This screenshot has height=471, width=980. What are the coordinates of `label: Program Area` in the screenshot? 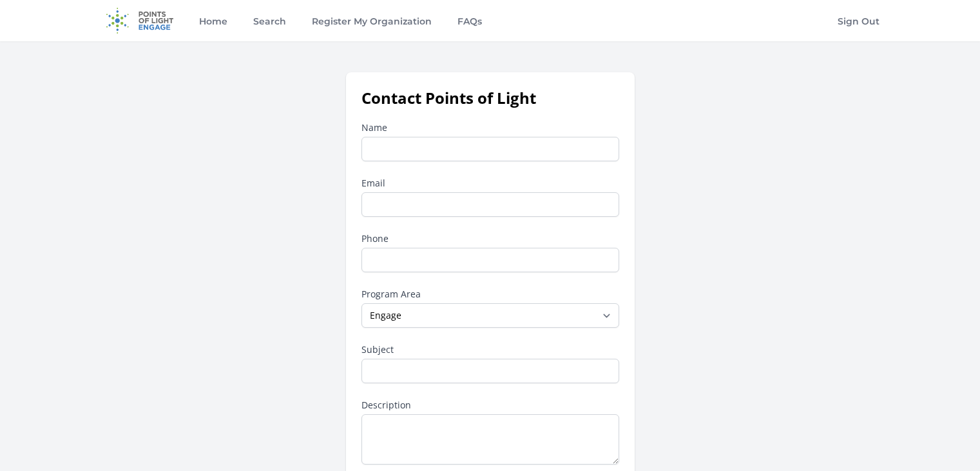 It's located at (491, 294).